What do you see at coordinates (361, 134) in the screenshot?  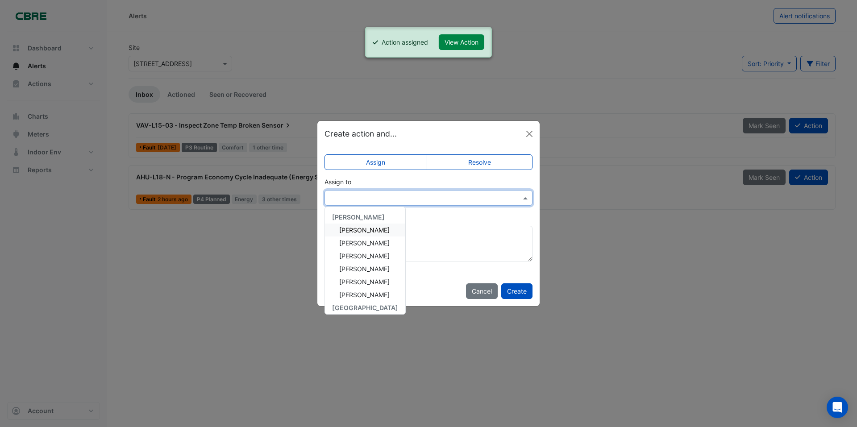 I see `h5: Create action and...` at bounding box center [361, 134].